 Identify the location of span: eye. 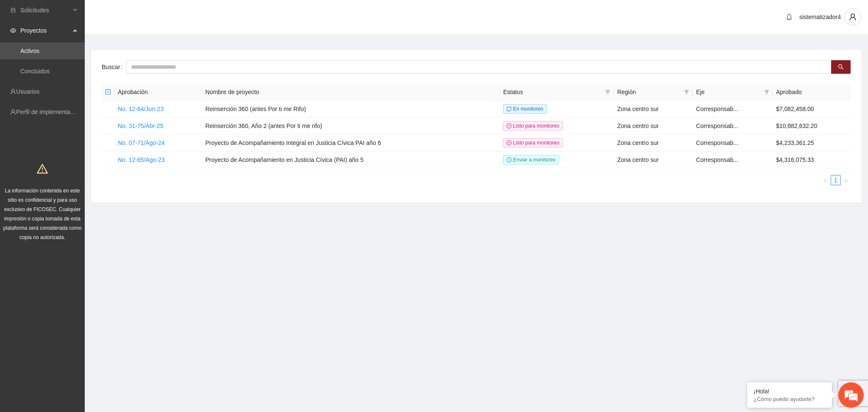
(13, 30).